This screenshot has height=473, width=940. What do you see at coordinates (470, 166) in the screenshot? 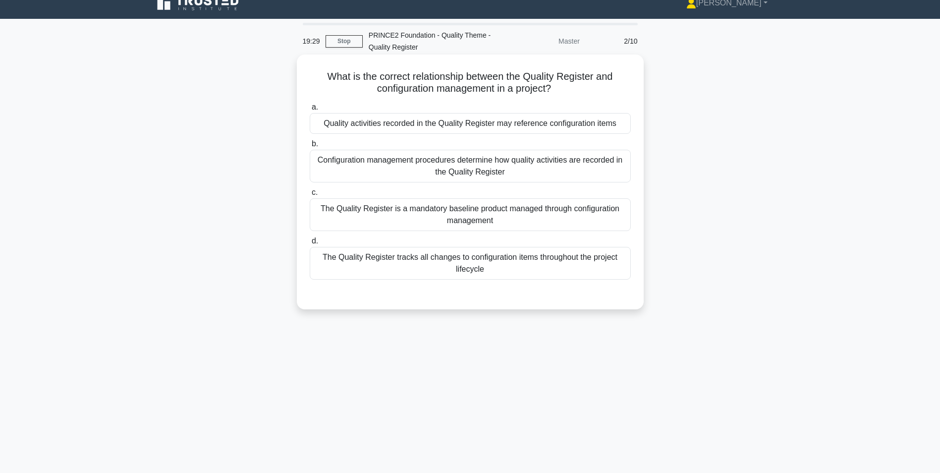
I see `div: Configuration management procedures determine how quality activities are recorded in the Quality ...` at bounding box center [470, 166].